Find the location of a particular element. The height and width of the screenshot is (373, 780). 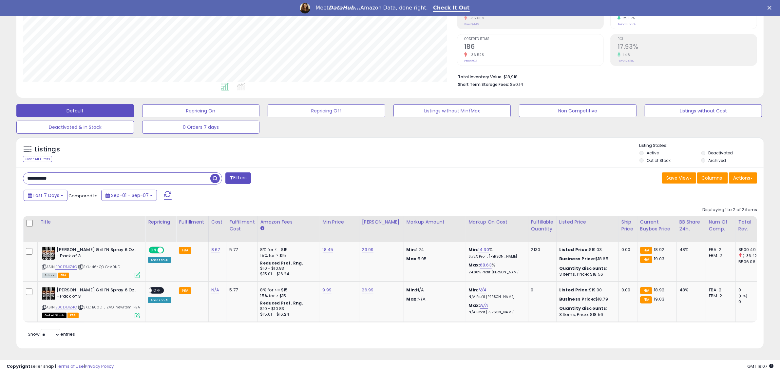

b: Quantity discounts is located at coordinates (583, 308).